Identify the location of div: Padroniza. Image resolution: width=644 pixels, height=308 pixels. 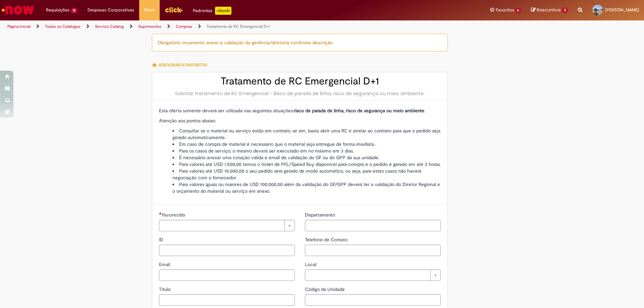
(212, 11).